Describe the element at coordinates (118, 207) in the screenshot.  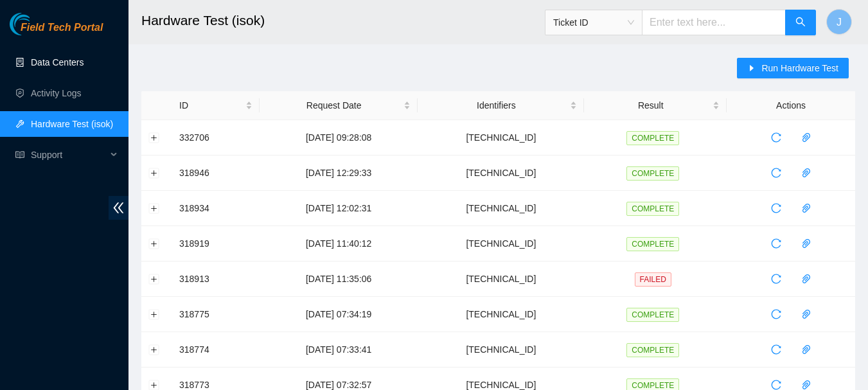
I see `span: double-left` at that location.